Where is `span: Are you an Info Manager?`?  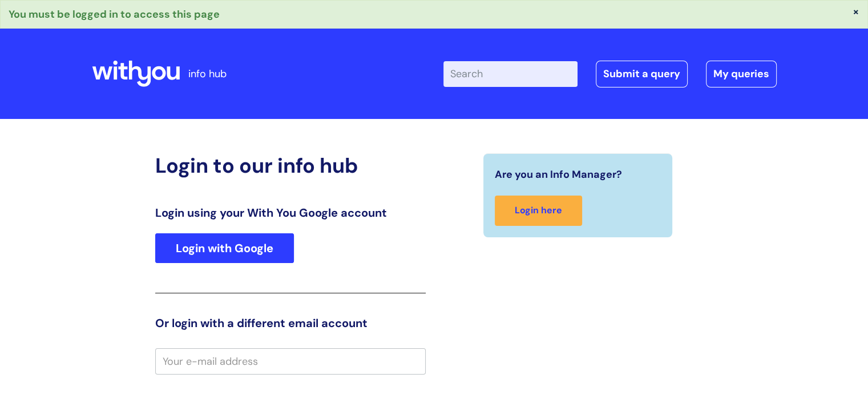 span: Are you an Info Manager? is located at coordinates (559, 174).